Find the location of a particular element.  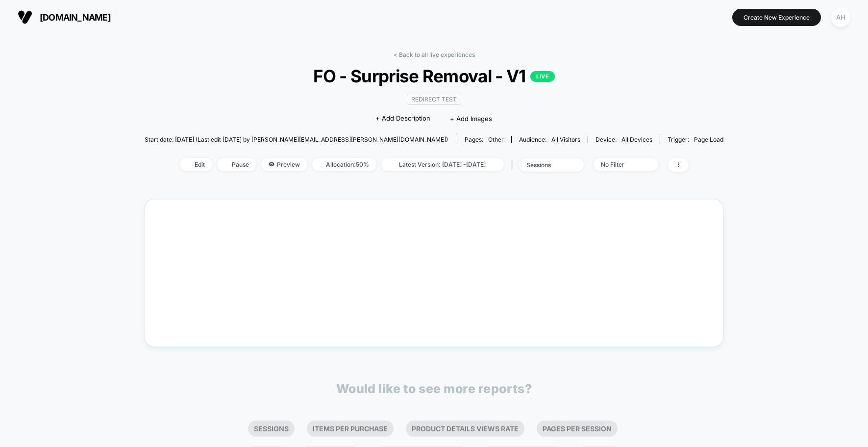

span: FO - Surprise Removal - V1 is located at coordinates (434, 76).